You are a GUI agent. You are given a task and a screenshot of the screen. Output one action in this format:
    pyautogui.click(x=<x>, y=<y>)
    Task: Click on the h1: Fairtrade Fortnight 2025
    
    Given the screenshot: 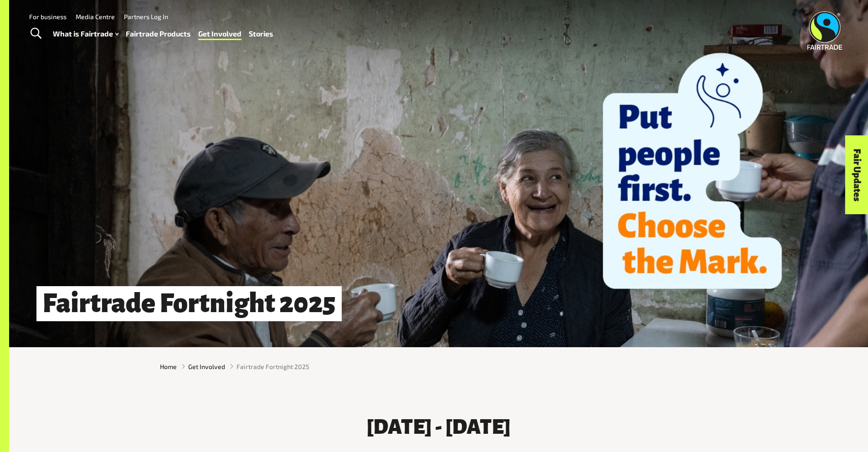 What is the action you would take?
    pyautogui.click(x=189, y=304)
    